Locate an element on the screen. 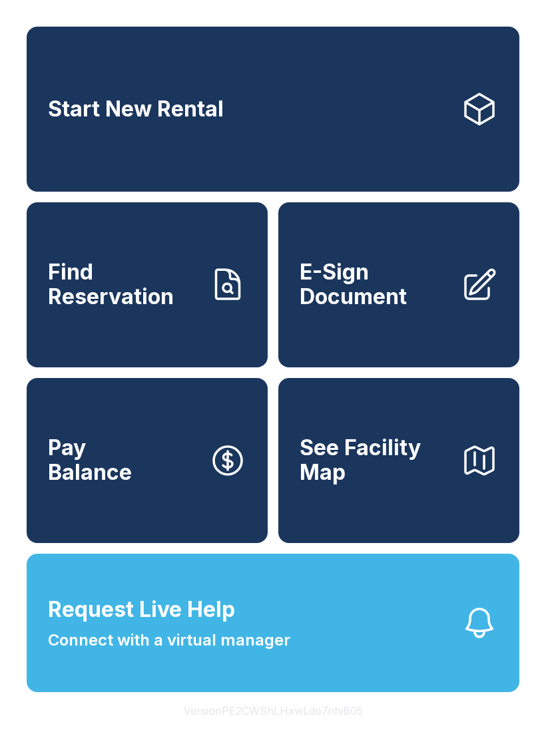 The image size is (546, 756). span: Pay Balance is located at coordinates (90, 460).